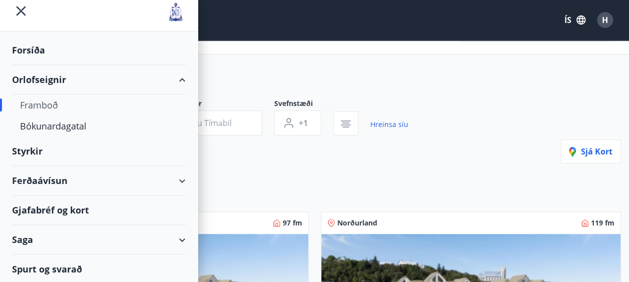  What do you see at coordinates (590, 152) in the screenshot?
I see `span: Sjá kort` at bounding box center [590, 152].